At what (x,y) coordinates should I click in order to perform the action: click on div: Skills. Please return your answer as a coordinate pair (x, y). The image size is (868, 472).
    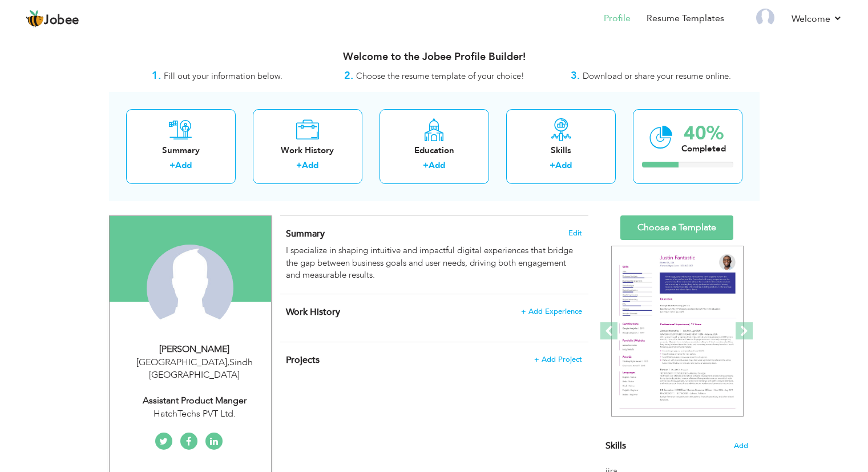
    Looking at the image, I should click on (561, 150).